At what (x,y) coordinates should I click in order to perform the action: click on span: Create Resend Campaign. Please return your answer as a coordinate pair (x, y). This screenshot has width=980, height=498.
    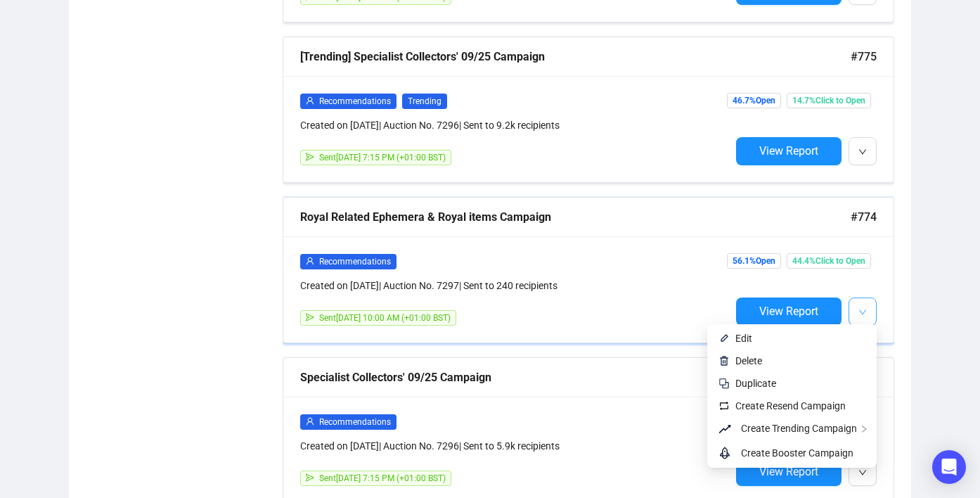
    Looking at the image, I should click on (790, 406).